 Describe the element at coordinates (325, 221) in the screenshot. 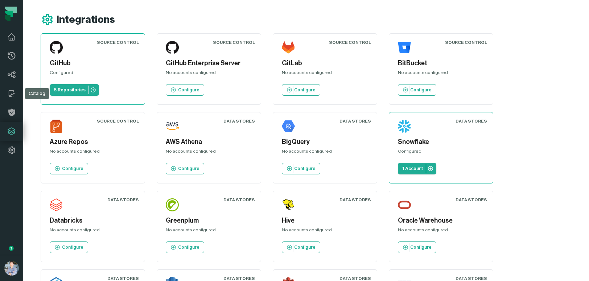

I see `h5: Hive` at that location.